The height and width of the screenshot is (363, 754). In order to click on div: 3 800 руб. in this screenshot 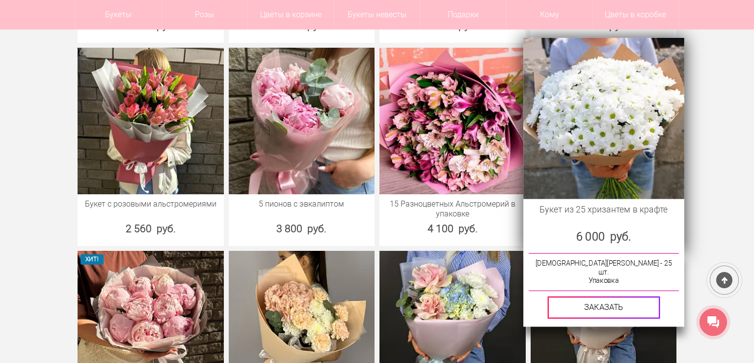, I will do `click(302, 228)`.